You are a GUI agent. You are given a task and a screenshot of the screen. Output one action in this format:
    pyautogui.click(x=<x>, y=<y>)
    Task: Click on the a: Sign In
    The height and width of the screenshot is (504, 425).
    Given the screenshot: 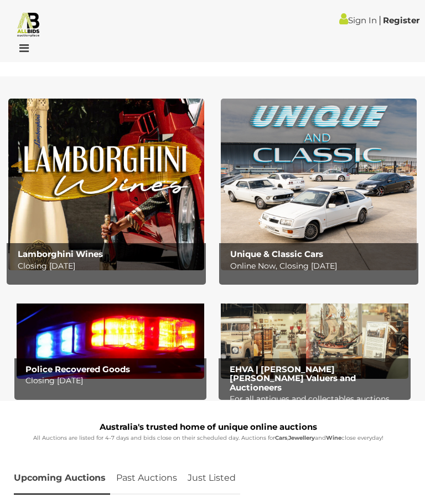 What is the action you would take?
    pyautogui.click(x=358, y=20)
    